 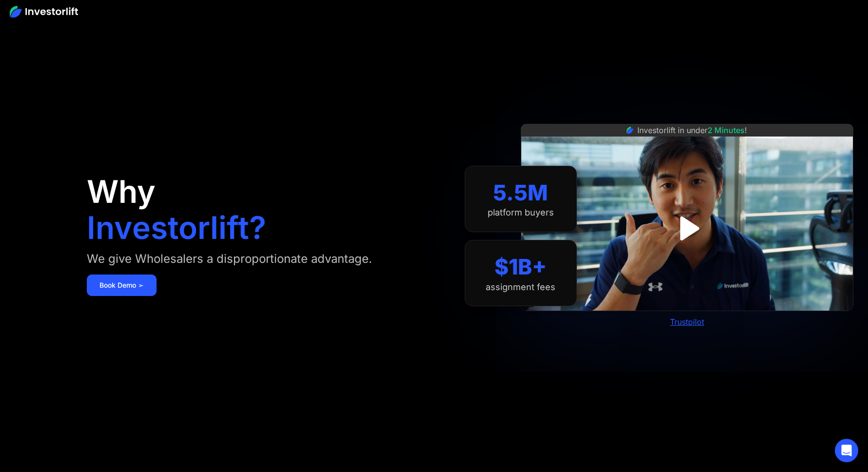 I want to click on div: Investorlift in under !, so click(x=692, y=130).